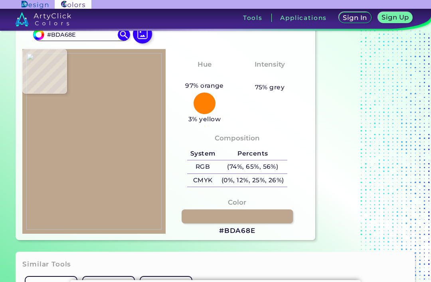  What do you see at coordinates (354, 18) in the screenshot?
I see `h5: Sign In` at bounding box center [354, 18].